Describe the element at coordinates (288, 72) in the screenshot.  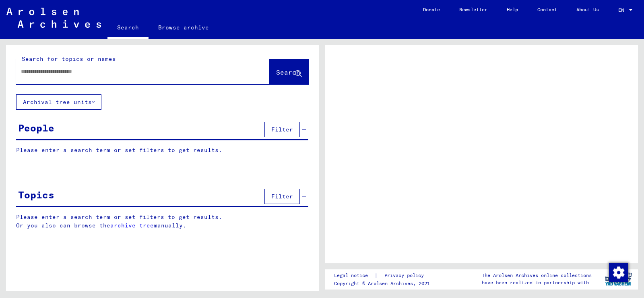
I see `span: Search` at that location.